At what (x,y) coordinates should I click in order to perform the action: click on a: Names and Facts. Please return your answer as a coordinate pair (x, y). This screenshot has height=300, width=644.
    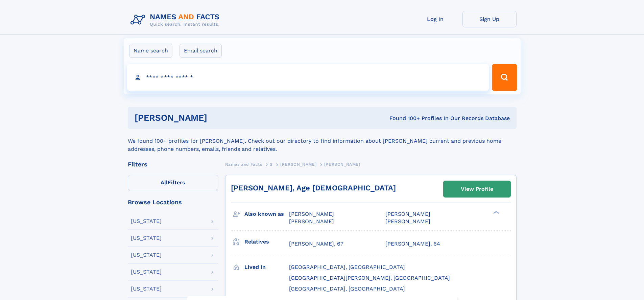
    Looking at the image, I should click on (244, 164).